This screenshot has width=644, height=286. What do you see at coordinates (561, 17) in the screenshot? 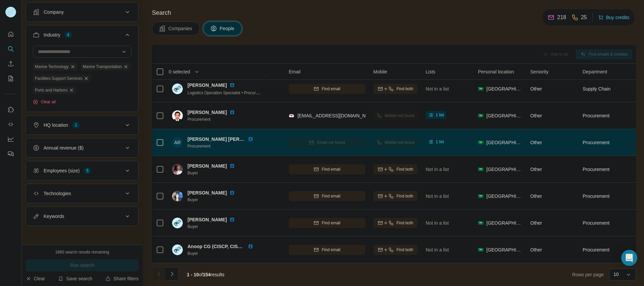
I see `p: 218` at bounding box center [561, 17].